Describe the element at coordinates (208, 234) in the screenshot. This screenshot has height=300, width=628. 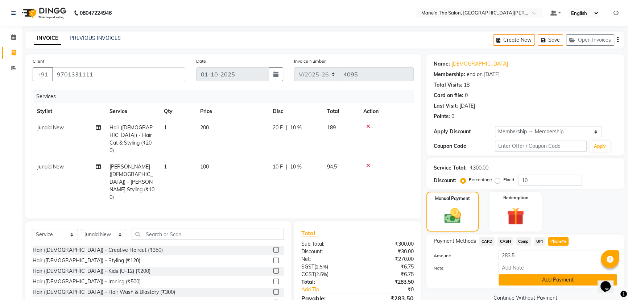
I see `input: Search or Scan` at that location.